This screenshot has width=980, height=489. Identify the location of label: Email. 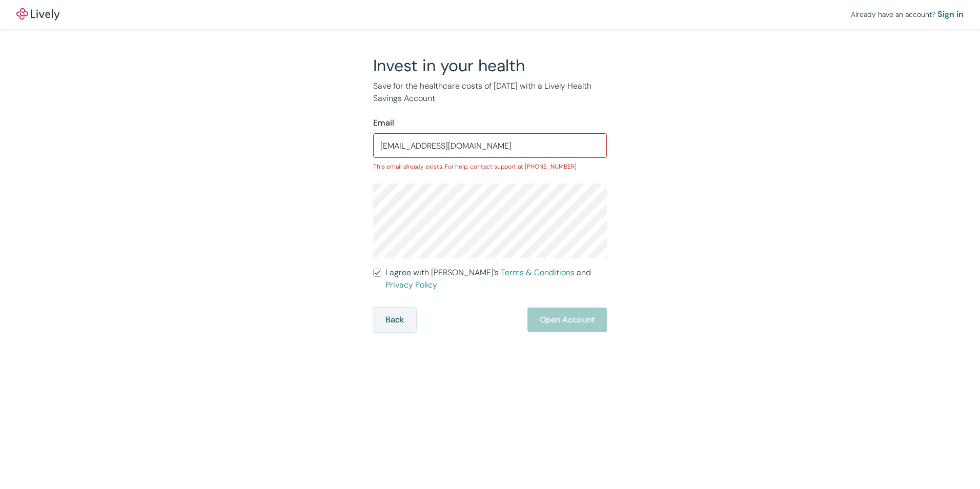
(383, 123).